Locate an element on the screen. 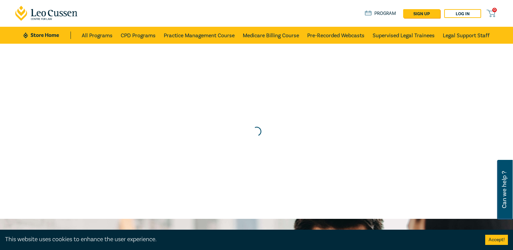 This screenshot has width=513, height=250. a: Practice Management Course is located at coordinates (199, 35).